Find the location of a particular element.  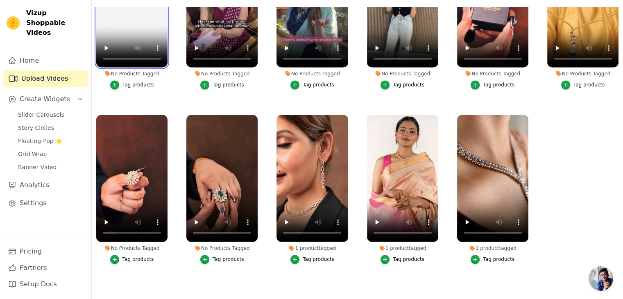

a: Slider Carousels is located at coordinates (50, 115).